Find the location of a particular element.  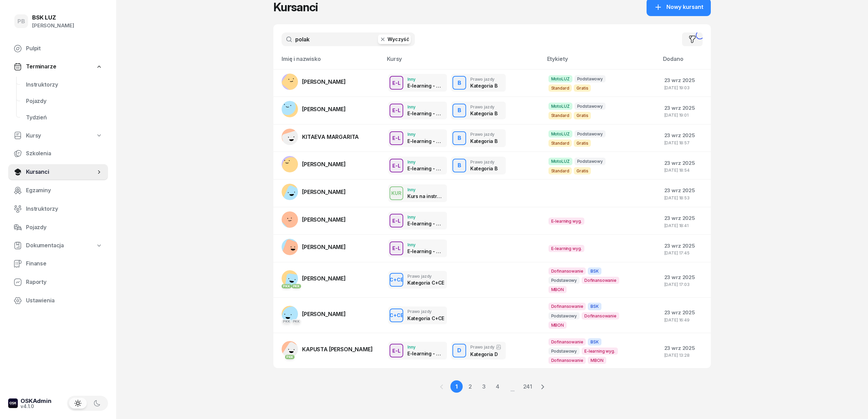

div: OSKAdmin is located at coordinates (36, 400).